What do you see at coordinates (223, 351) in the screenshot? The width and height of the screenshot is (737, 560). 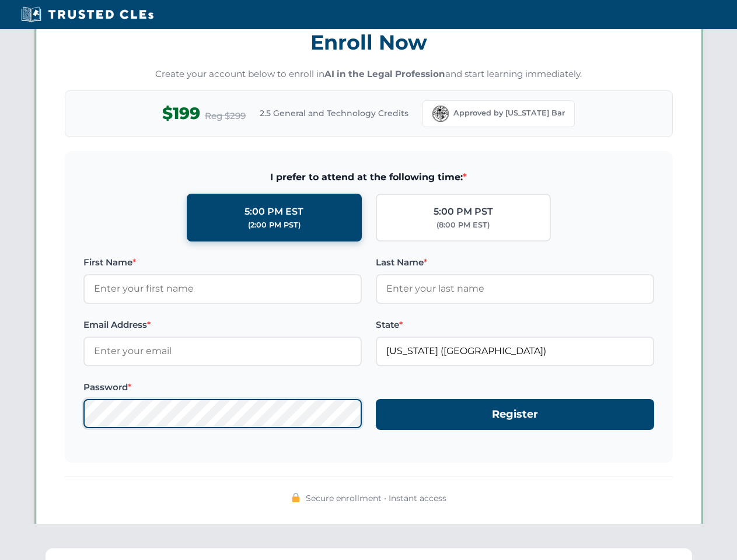 I see `input: Enter your email` at bounding box center [223, 351].